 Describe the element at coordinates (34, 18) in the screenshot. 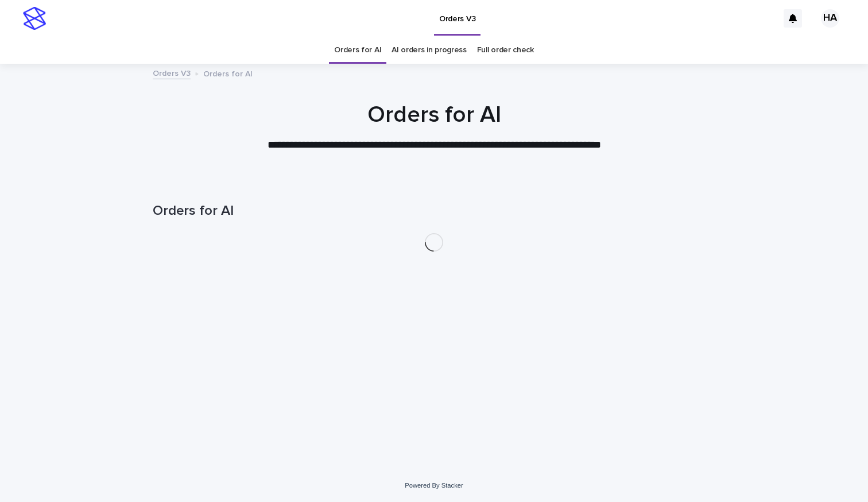

I see `img: stacker-logo-s-only.png` at that location.